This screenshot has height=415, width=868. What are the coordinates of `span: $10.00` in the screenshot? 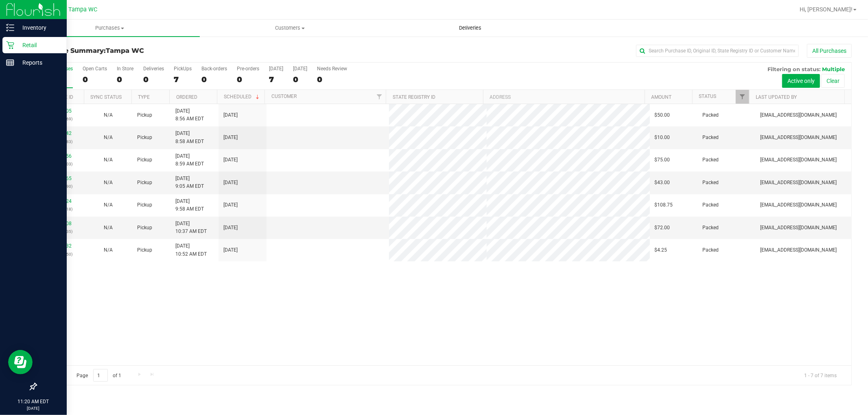 It's located at (662, 137).